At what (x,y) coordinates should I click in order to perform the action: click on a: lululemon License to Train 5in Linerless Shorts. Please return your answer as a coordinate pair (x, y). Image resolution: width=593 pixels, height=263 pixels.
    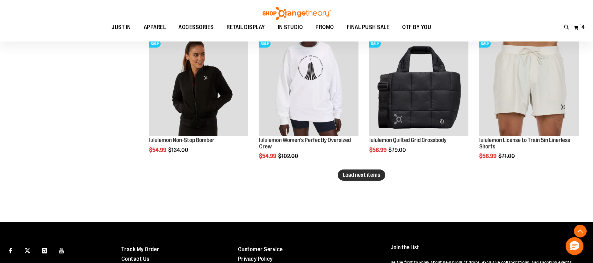
    Looking at the image, I should click on (525, 143).